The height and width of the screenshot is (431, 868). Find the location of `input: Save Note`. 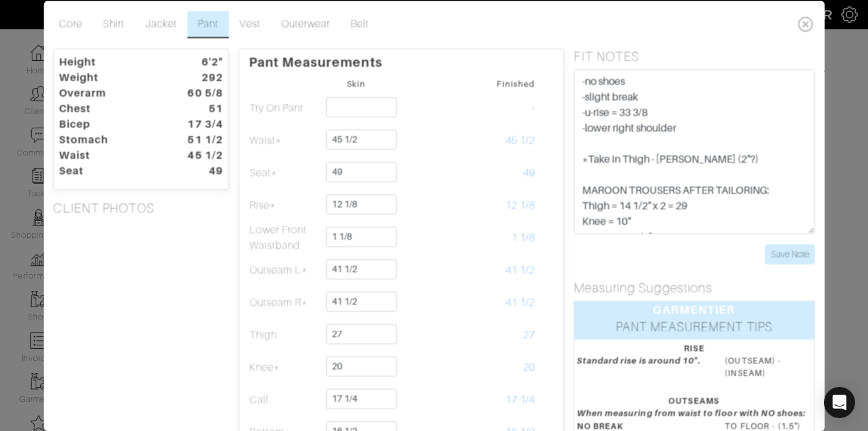

input: Save Note is located at coordinates (790, 254).